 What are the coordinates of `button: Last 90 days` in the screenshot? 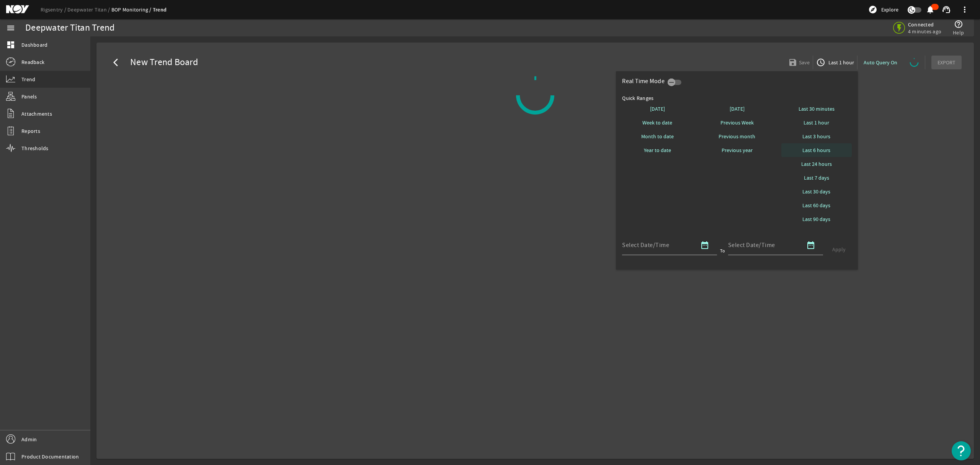 It's located at (816, 219).